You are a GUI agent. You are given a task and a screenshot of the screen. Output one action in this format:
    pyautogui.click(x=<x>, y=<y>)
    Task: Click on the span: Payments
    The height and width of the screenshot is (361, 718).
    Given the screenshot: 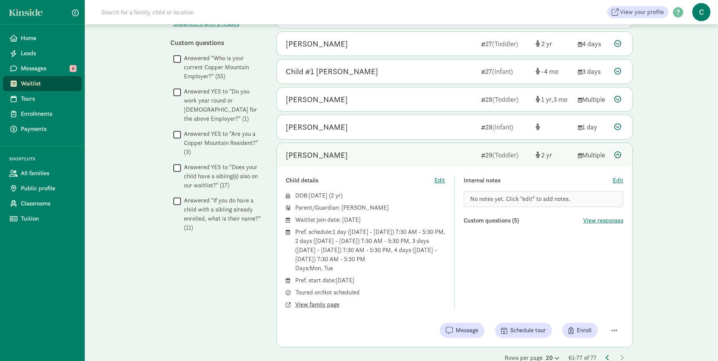 What is the action you would take?
    pyautogui.click(x=48, y=129)
    